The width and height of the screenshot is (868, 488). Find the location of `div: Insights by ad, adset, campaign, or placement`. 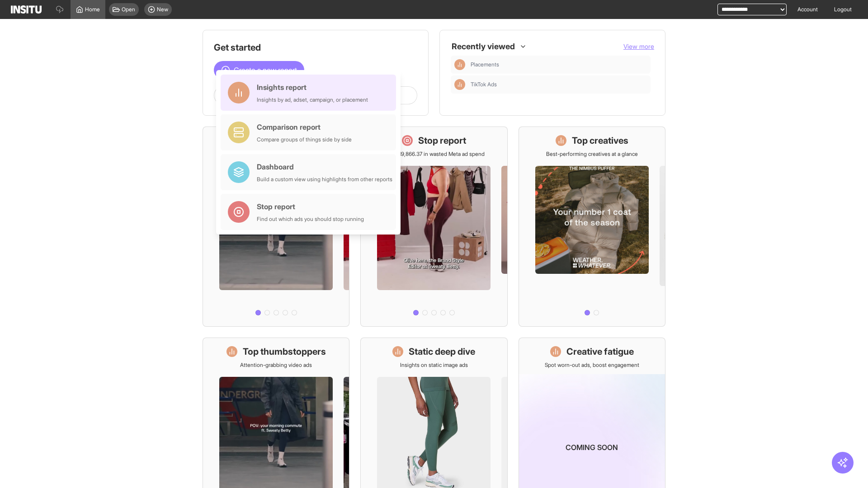

div: Insights by ad, adset, campaign, or placement is located at coordinates (313, 100).